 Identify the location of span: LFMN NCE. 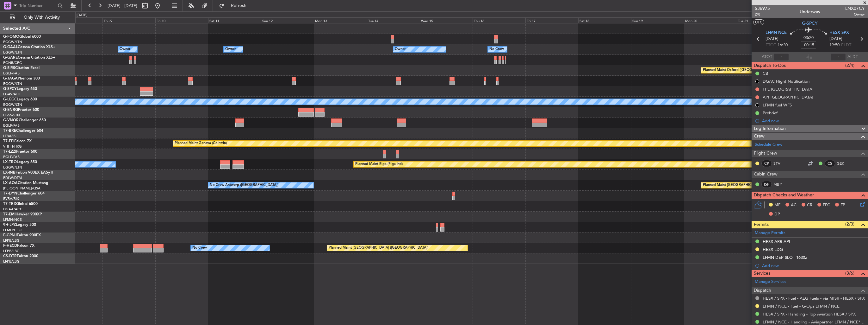
(776, 33).